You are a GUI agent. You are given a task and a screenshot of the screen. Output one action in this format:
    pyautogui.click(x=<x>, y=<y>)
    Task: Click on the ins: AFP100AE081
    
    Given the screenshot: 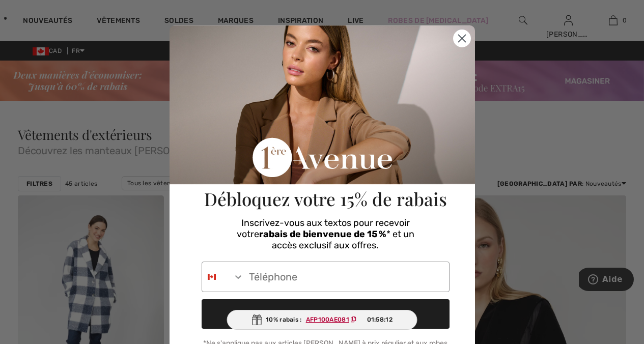 What is the action you would take?
    pyautogui.click(x=328, y=320)
    